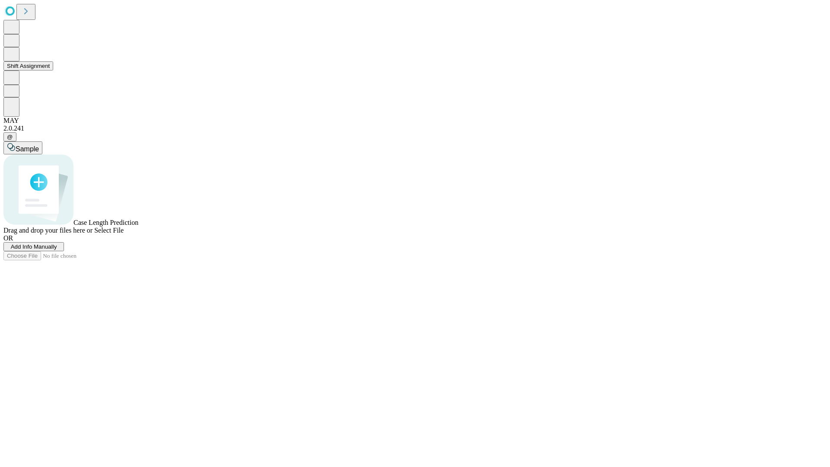 The image size is (830, 467). What do you see at coordinates (415, 128) in the screenshot?
I see `div: 2.0.241` at bounding box center [415, 128].